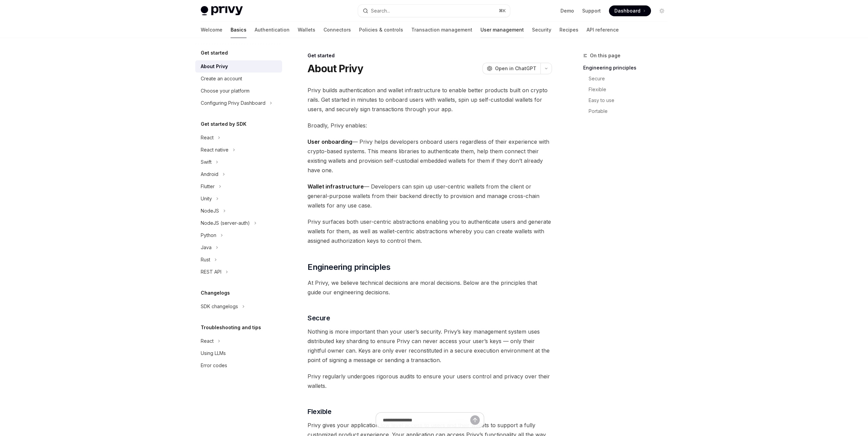 The image size is (868, 436). Describe the element at coordinates (215, 293) in the screenshot. I see `h5: Changelogs` at that location.